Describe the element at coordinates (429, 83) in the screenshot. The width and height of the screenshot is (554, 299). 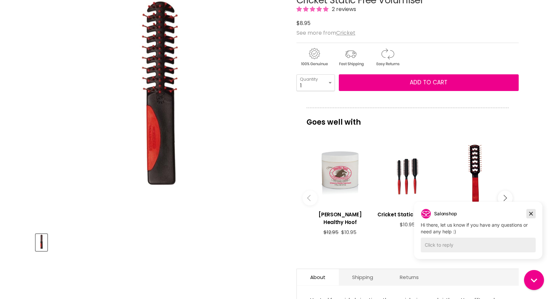
I see `button: Add to cart` at that location.